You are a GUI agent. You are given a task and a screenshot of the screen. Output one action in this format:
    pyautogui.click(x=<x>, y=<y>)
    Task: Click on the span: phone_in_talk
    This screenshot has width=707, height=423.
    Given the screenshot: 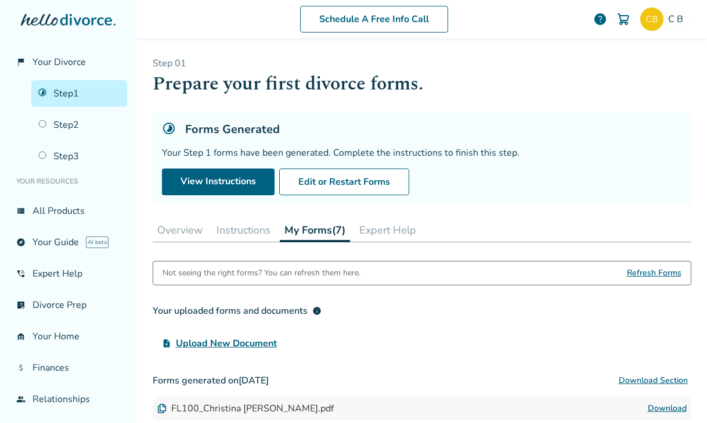 What is the action you would take?
    pyautogui.click(x=21, y=274)
    